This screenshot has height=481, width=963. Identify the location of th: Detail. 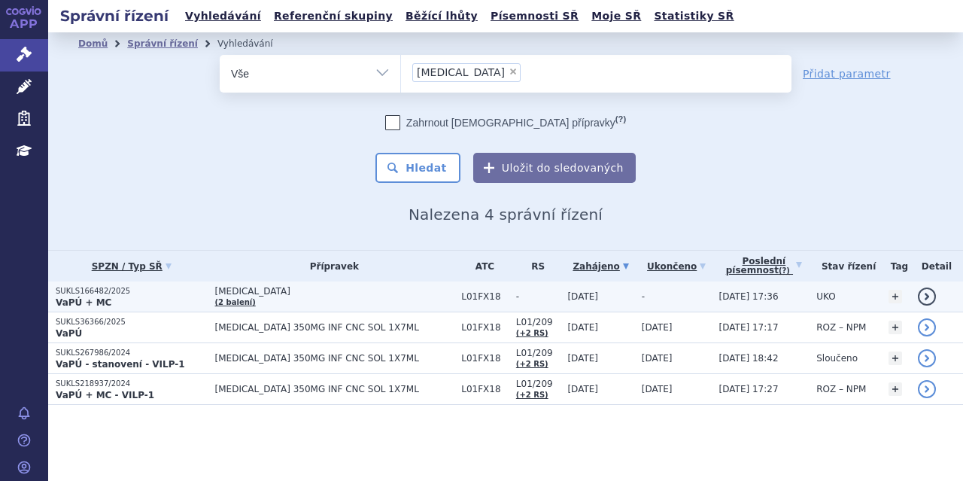
(936, 266).